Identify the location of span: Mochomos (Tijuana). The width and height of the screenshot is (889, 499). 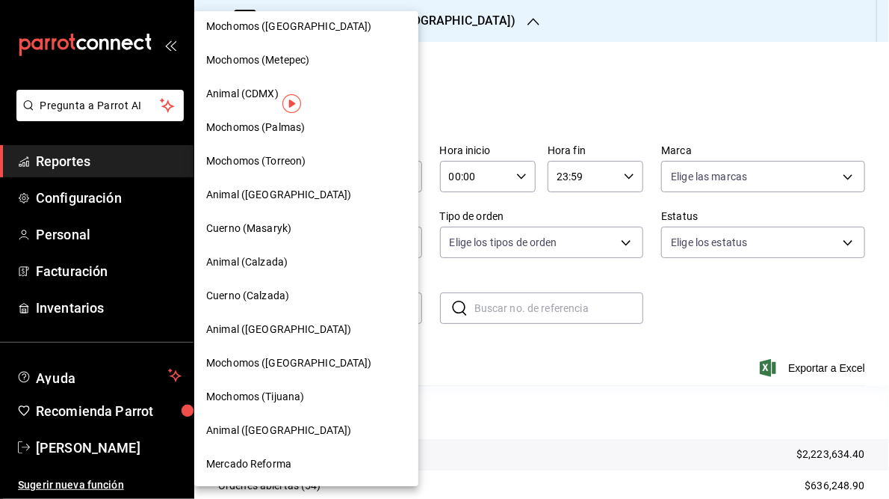
(255, 396).